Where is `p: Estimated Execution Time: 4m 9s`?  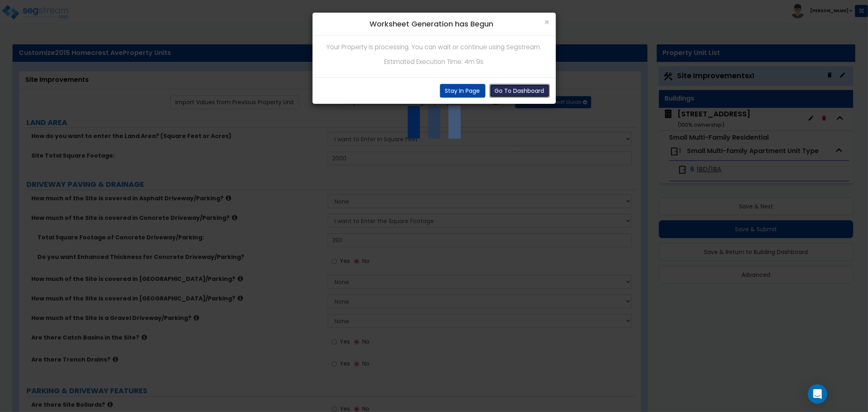
p: Estimated Execution Time: 4m 9s is located at coordinates (434, 62).